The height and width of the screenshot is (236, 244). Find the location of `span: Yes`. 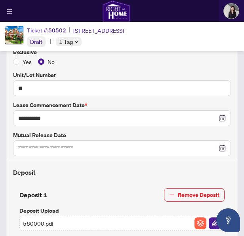

span: Yes is located at coordinates (27, 62).